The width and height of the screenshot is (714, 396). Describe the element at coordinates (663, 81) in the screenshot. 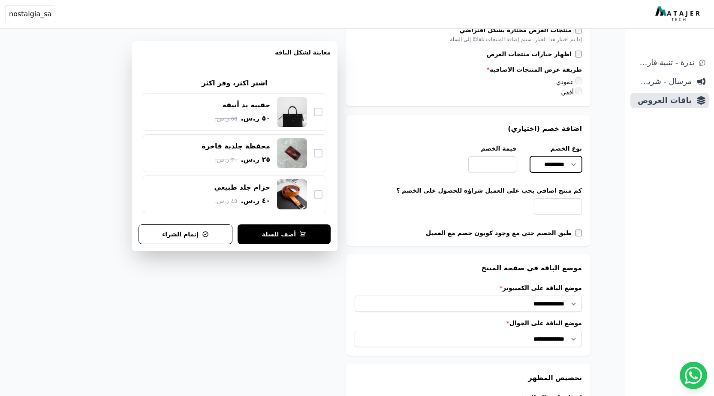

I see `span: مرسال - شريط دعاية` at that location.